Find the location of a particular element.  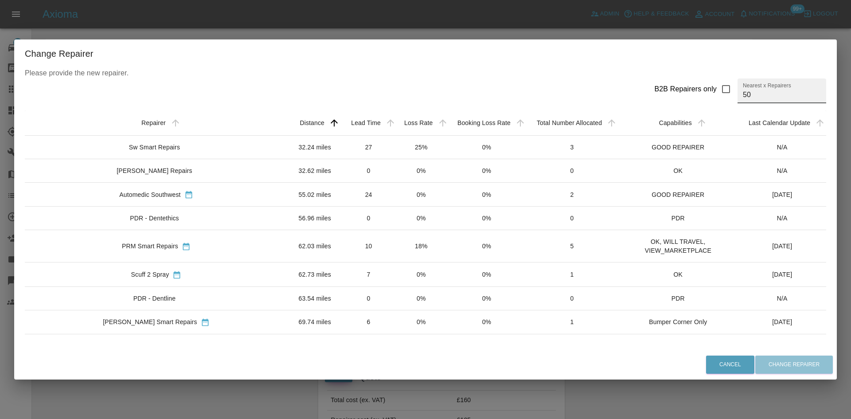

div: Total Number Allocated is located at coordinates (569, 123).